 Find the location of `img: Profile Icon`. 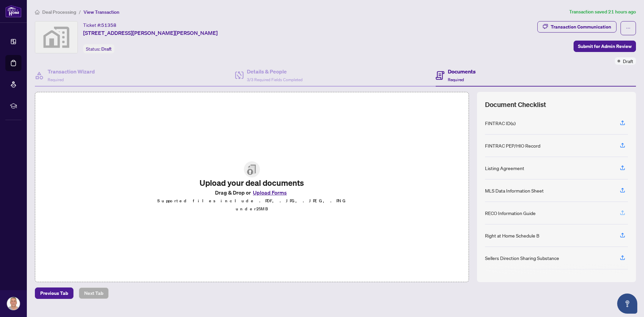

img: Profile Icon is located at coordinates (13, 303).